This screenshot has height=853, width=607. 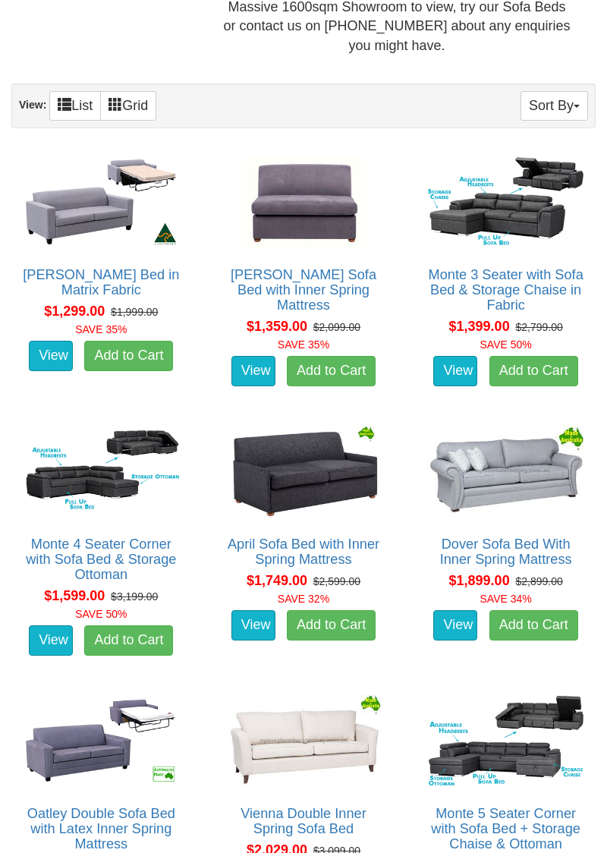 What do you see at coordinates (134, 312) in the screenshot?
I see `del: $1,999.00` at bounding box center [134, 312].